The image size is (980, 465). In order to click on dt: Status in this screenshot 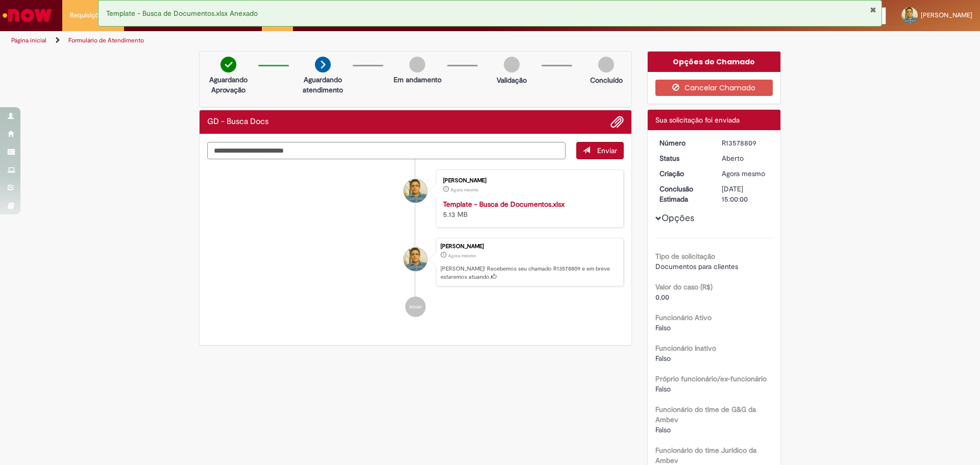, I will do `click(682, 158)`.